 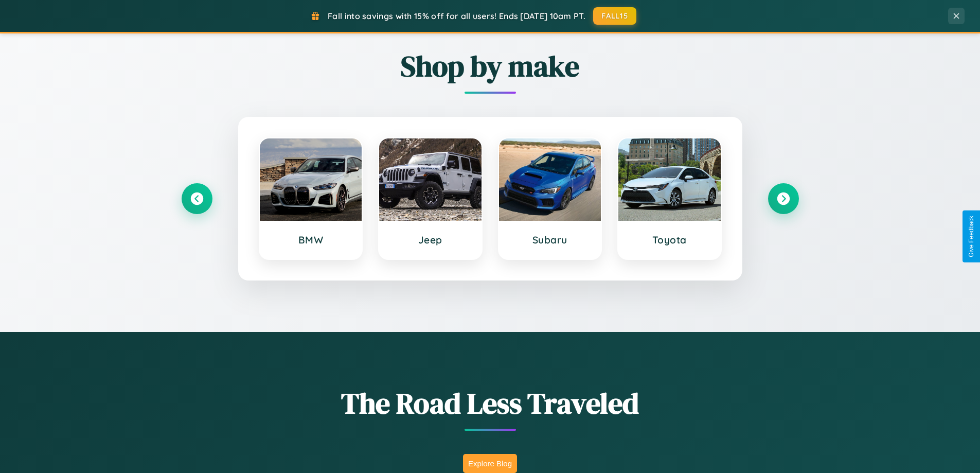 What do you see at coordinates (490, 403) in the screenshot?
I see `h1: The Road Less Traveled` at bounding box center [490, 403].